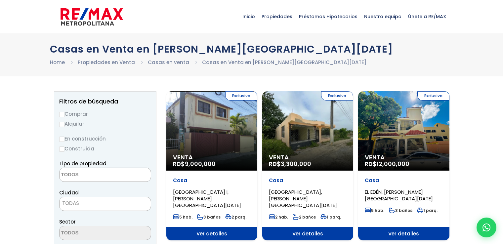  What do you see at coordinates (62, 115) in the screenshot?
I see `input: Comprar` at bounding box center [62, 115].